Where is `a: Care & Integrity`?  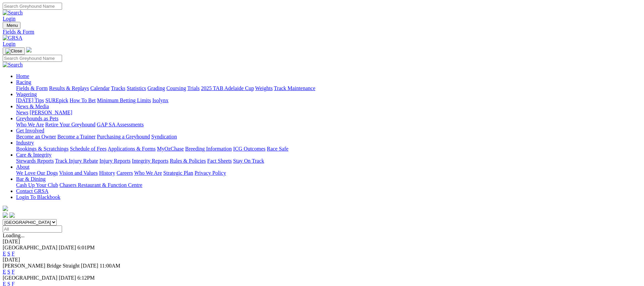
a: Care & Integrity is located at coordinates (34, 155).